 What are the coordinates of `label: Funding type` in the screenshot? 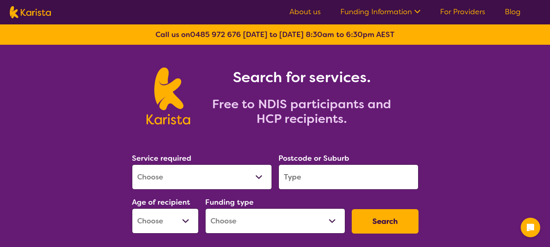 It's located at (229, 202).